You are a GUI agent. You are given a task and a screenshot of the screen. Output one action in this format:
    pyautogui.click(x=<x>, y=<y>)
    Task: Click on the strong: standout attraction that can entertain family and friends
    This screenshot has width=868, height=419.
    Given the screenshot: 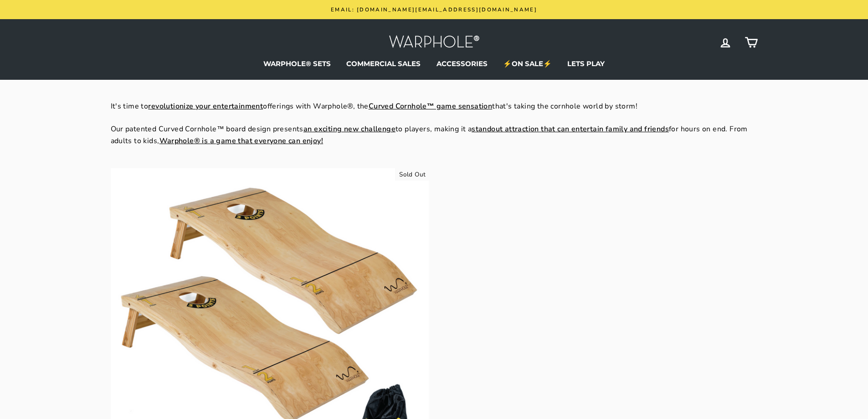 What is the action you would take?
    pyautogui.click(x=570, y=129)
    